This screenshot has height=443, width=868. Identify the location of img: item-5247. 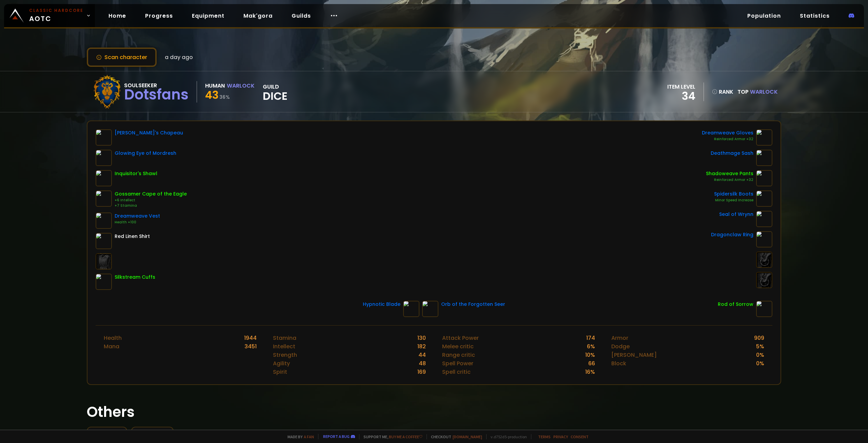
(764, 309).